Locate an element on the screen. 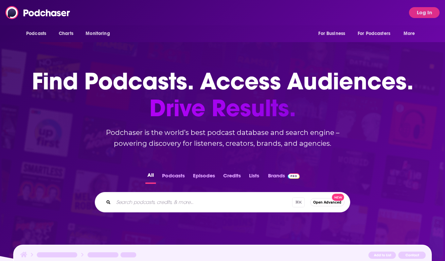 Image resolution: width=445 pixels, height=261 pixels. span: For Podcasters is located at coordinates (374, 34).